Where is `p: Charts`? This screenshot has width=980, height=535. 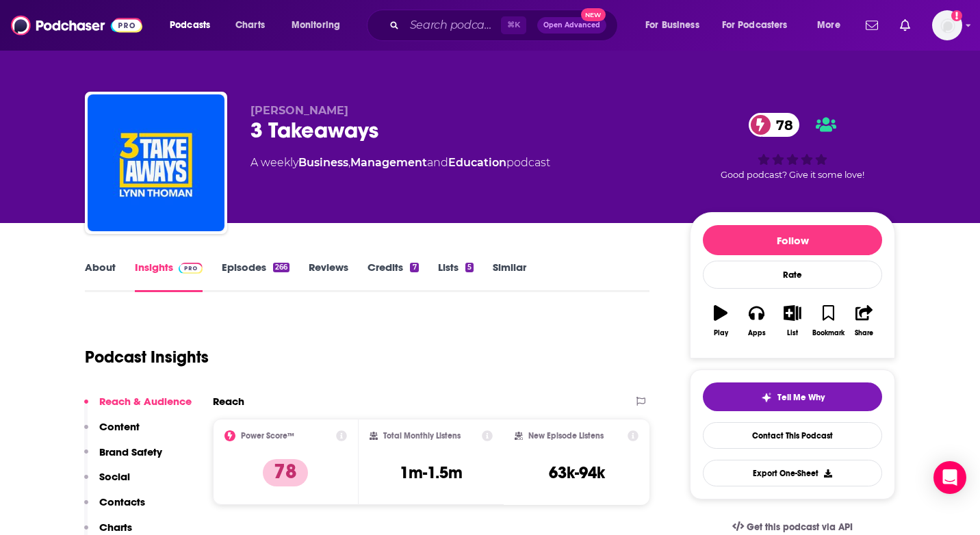 p: Charts is located at coordinates (115, 527).